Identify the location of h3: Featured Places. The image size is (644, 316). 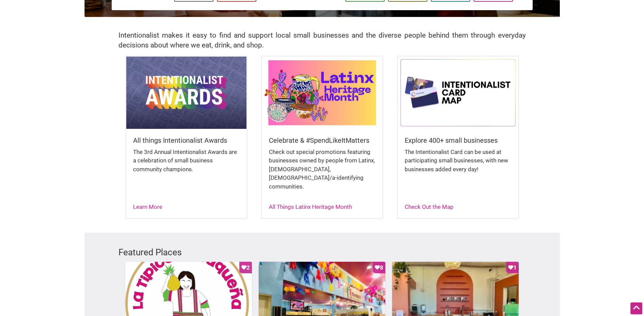
(322, 252).